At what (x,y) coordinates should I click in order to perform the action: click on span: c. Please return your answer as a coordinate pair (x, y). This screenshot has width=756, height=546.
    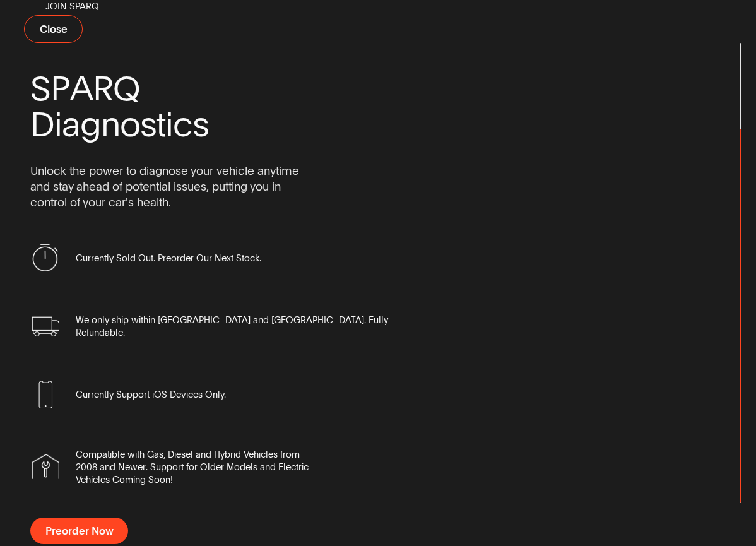
    Looking at the image, I should click on (182, 124).